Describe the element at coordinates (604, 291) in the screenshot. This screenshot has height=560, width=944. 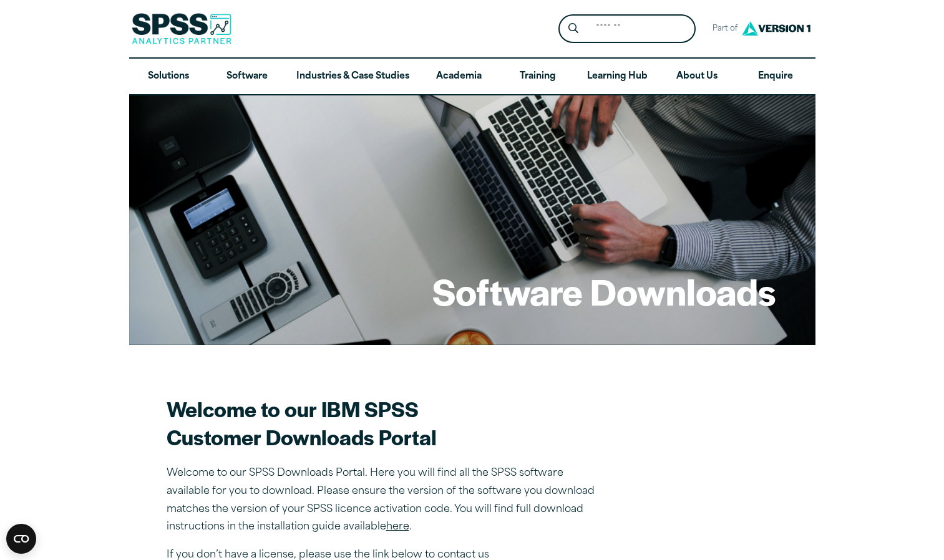
I see `h1: Software Downloads` at that location.